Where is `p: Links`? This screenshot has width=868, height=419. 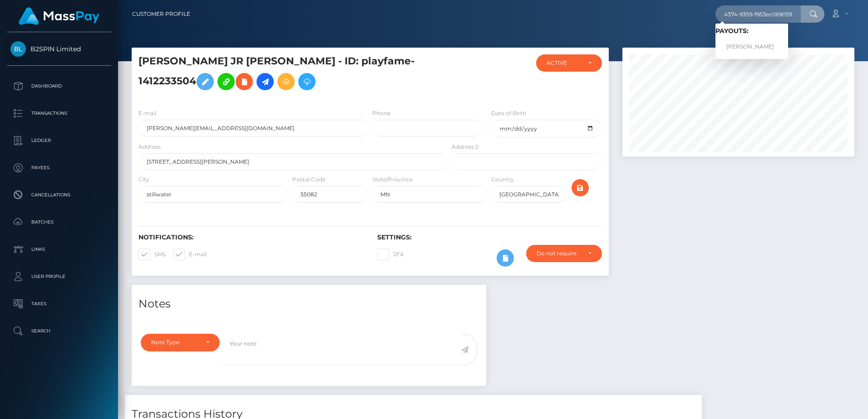
p: Links is located at coordinates (59, 249).